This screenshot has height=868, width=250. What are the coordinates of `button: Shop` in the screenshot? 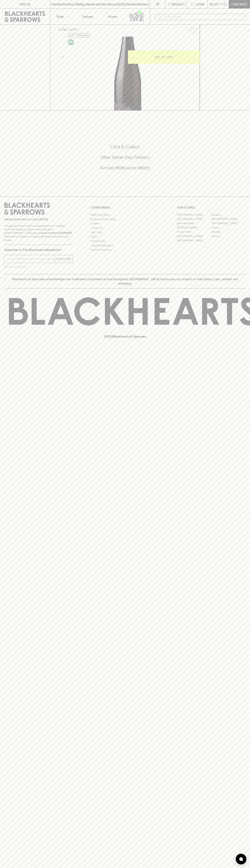 It's located at (63, 17).